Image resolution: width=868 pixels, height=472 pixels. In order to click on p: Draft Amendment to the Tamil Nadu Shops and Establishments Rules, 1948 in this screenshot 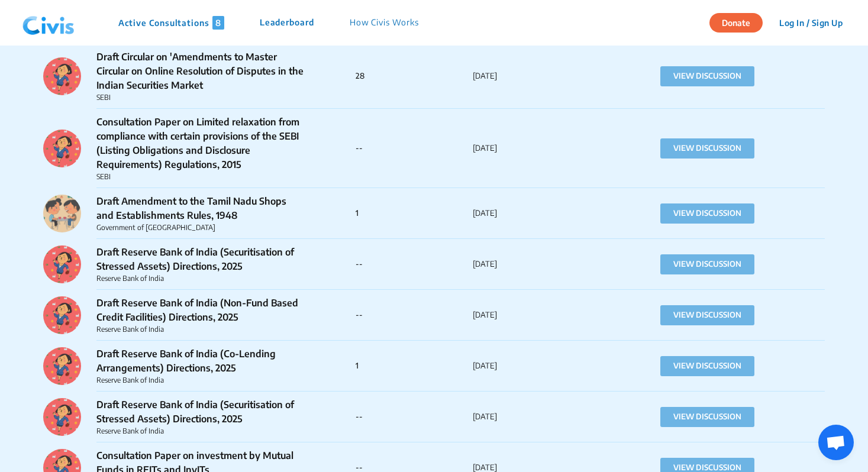, I will do `click(200, 208)`.